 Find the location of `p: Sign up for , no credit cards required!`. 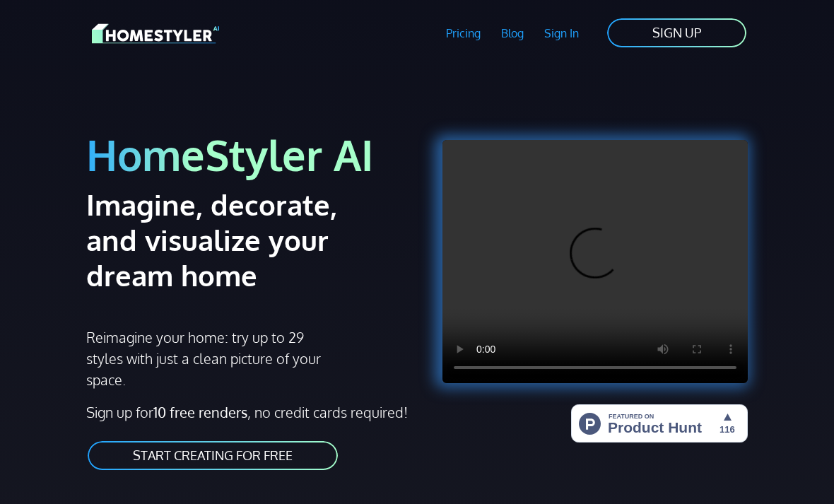

p: Sign up for , no credit cards required! is located at coordinates (247, 413).